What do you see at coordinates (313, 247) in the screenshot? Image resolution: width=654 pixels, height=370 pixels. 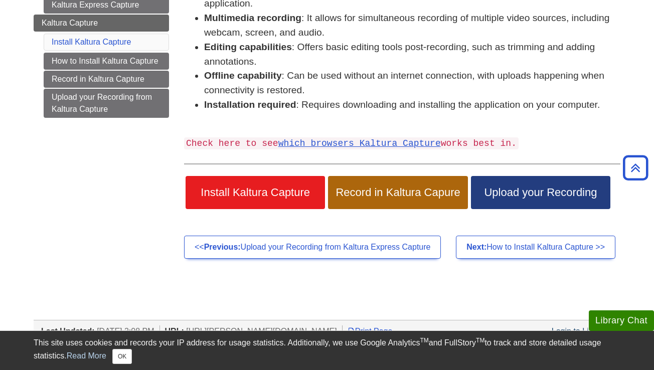 I see `a: <<Previous:Upload your Recording from Kaltura Express Capture` at bounding box center [313, 247].